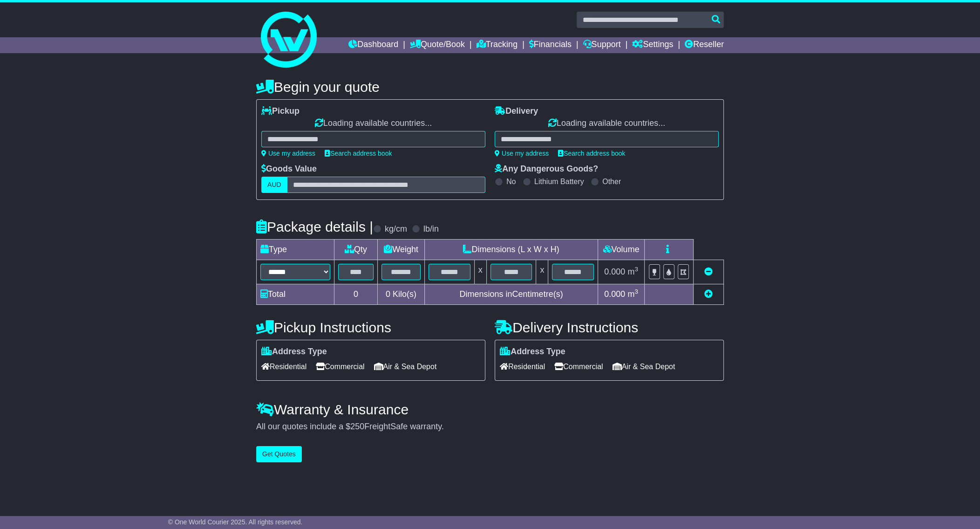 This screenshot has width=980, height=529. Describe the element at coordinates (653, 45) in the screenshot. I see `a: Settings` at that location.